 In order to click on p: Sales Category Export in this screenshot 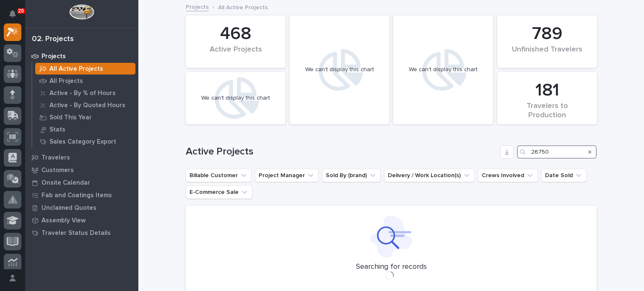, I will do `click(82, 142)`.